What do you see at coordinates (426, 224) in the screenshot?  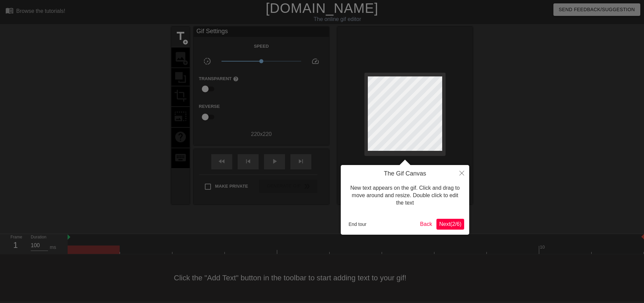 I see `button: Back` at bounding box center [426, 224].